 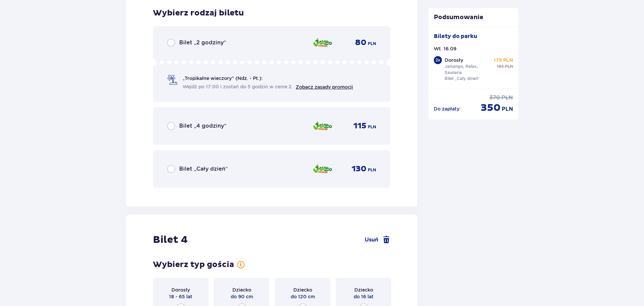 What do you see at coordinates (193, 265) in the screenshot?
I see `p: Wybierz typ gościa` at bounding box center [193, 265].